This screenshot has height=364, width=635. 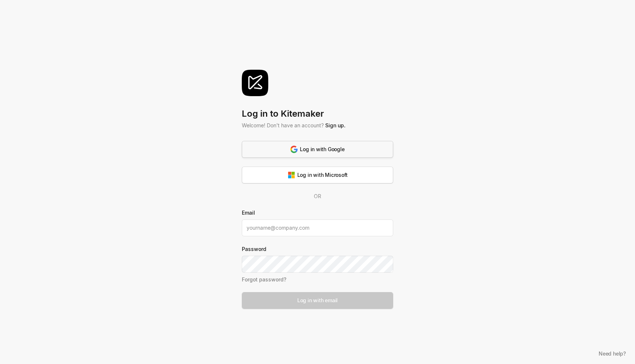 What do you see at coordinates (317, 196) in the screenshot?
I see `div: OR` at bounding box center [317, 196].